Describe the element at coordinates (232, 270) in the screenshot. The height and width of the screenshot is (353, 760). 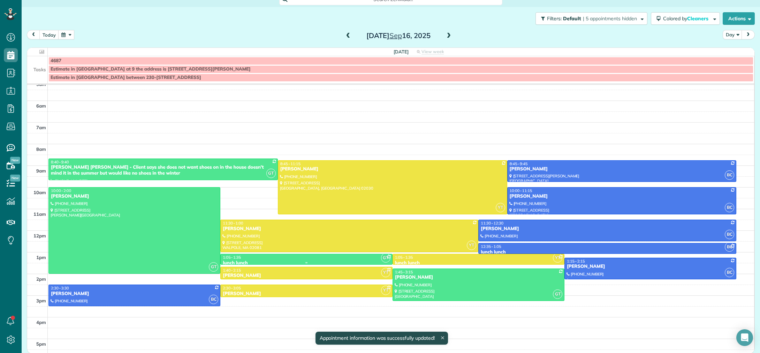
I see `span: 1:40 - 2:15` at that location.